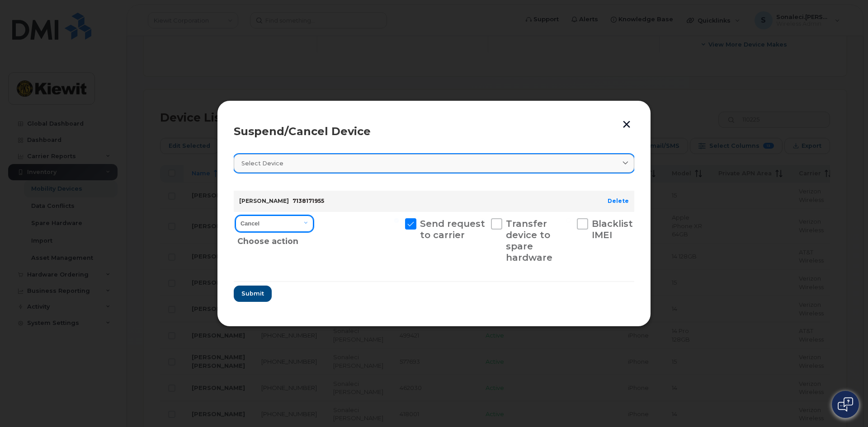 The image size is (868, 427). What do you see at coordinates (396, 221) in the screenshot?
I see `input: Send request to carrier` at bounding box center [396, 221].